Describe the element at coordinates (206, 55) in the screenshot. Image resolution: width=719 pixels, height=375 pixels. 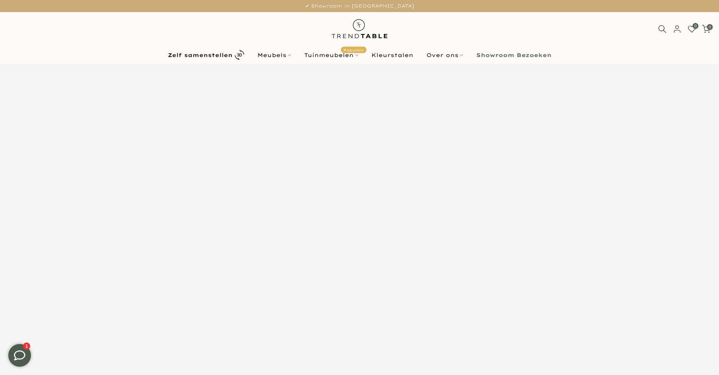
I see `a: Zelf samenstellen` at that location.